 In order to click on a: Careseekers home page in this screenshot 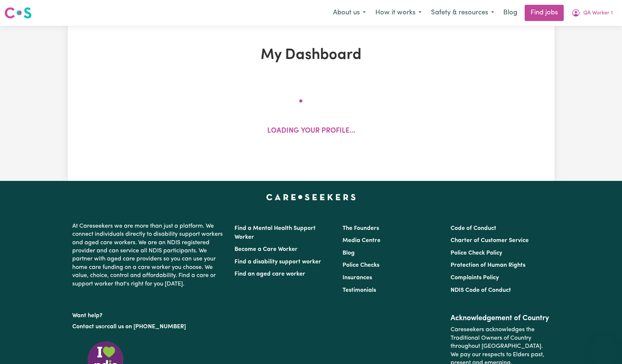, I will do `click(311, 197)`.